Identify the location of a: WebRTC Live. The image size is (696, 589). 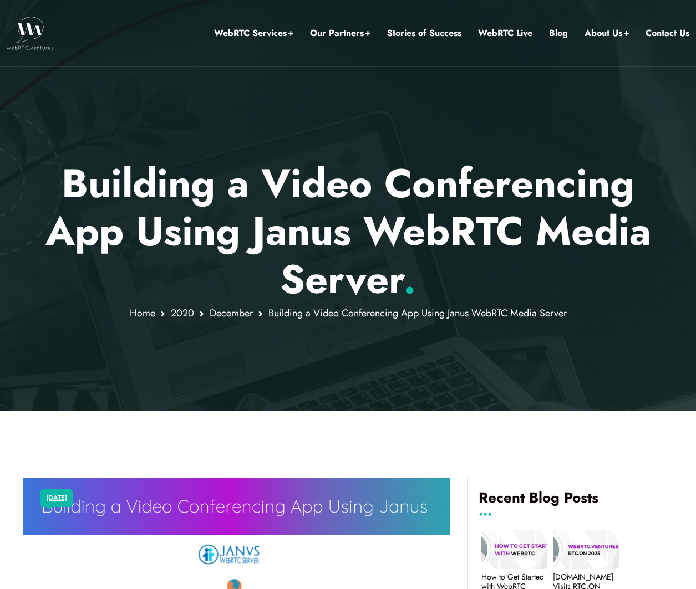
(505, 33).